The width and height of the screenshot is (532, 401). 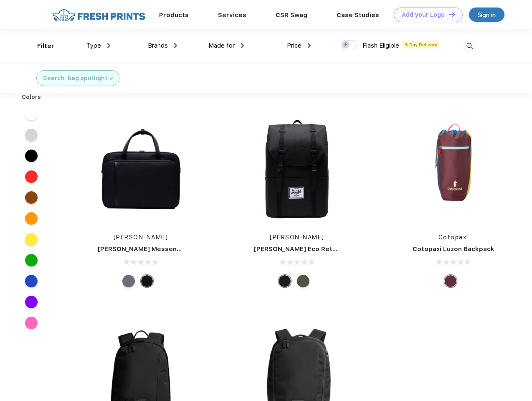 I want to click on div: Add your Logo, so click(x=423, y=15).